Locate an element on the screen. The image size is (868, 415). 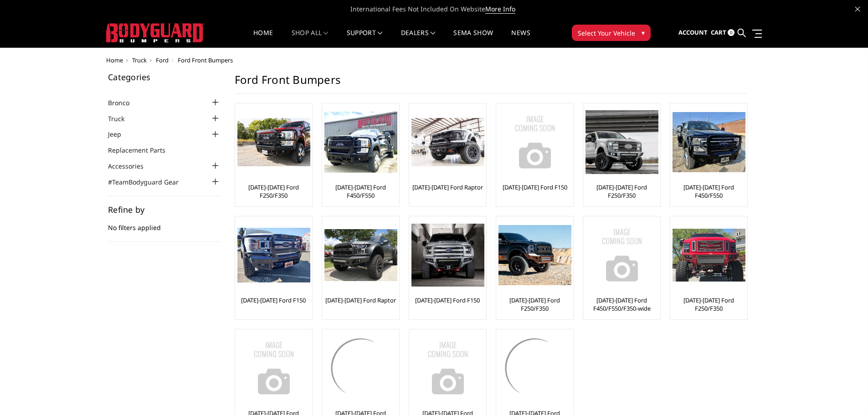
a: Jeep is located at coordinates (120, 134).